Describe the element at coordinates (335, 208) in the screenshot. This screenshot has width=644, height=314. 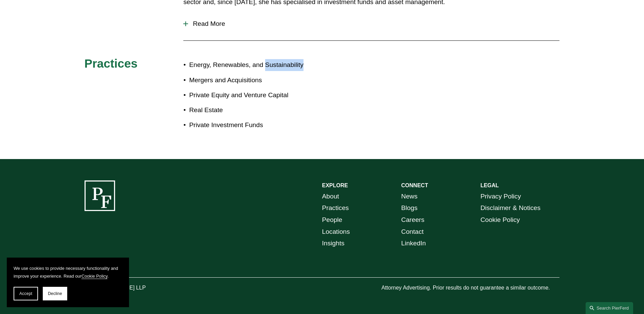
I see `a: Practices` at that location.